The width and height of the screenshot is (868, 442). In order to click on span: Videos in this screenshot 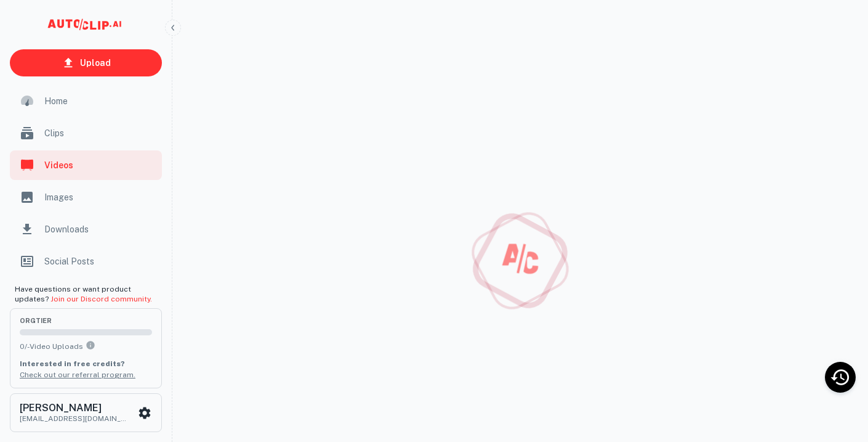, I will do `click(99, 165)`.